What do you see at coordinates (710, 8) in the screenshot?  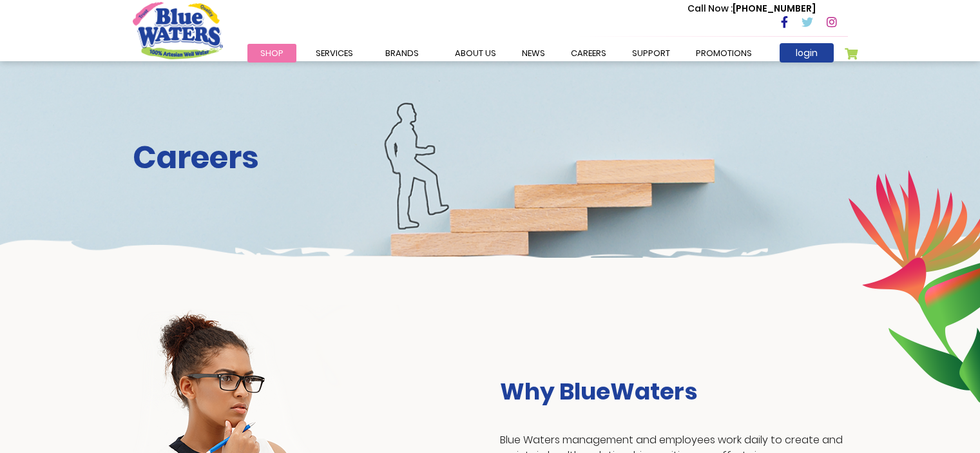 I see `span: Call Now :` at bounding box center [710, 8].